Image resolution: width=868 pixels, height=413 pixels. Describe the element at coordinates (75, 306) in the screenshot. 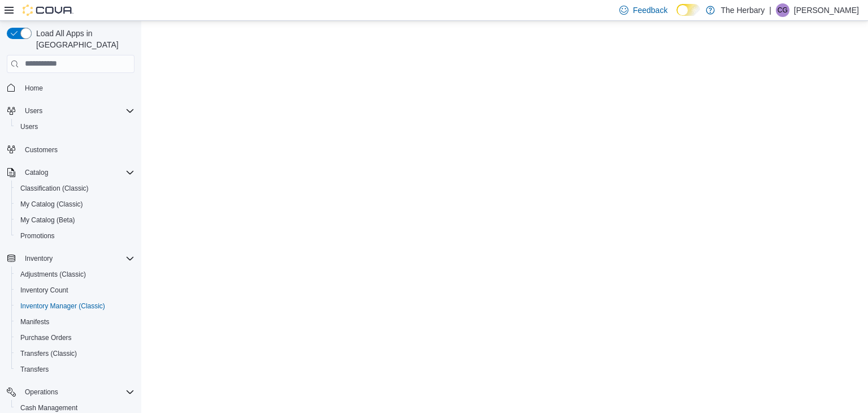

I see `button: Inventory Manager (Classic)` at that location.